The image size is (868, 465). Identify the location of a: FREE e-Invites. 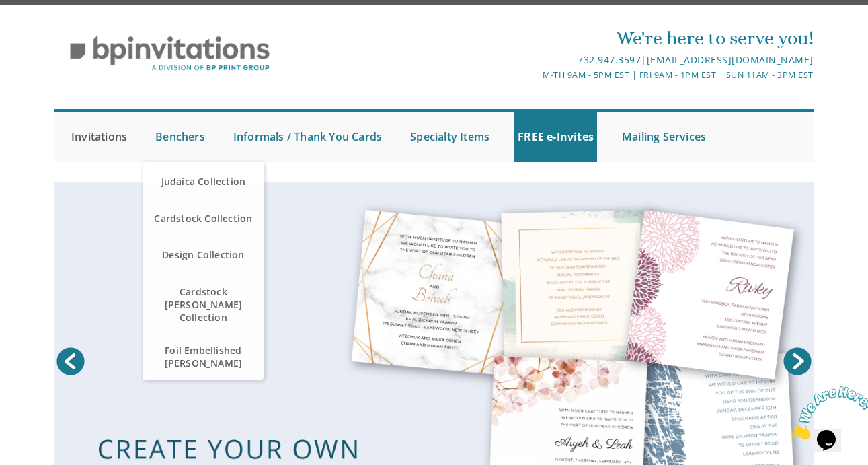
(556, 137).